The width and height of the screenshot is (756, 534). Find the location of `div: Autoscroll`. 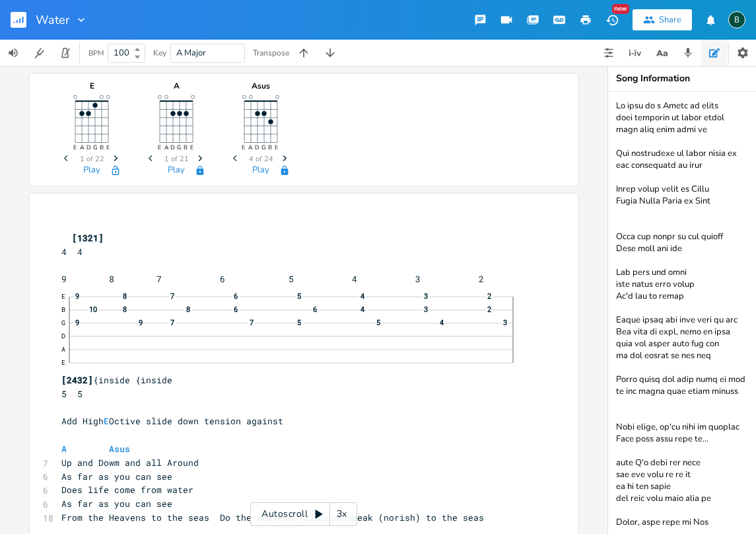

div: Autoscroll is located at coordinates (303, 514).